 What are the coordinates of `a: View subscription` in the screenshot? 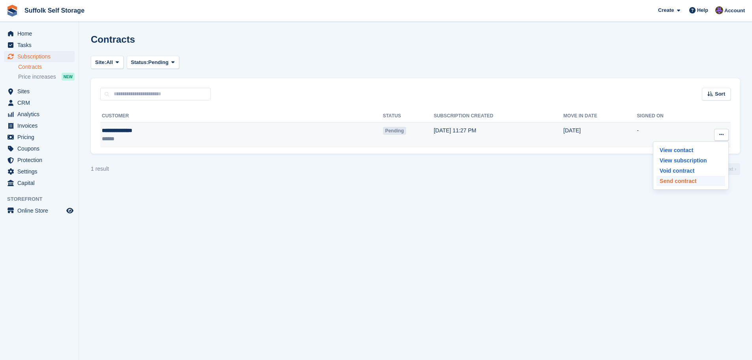 It's located at (691, 160).